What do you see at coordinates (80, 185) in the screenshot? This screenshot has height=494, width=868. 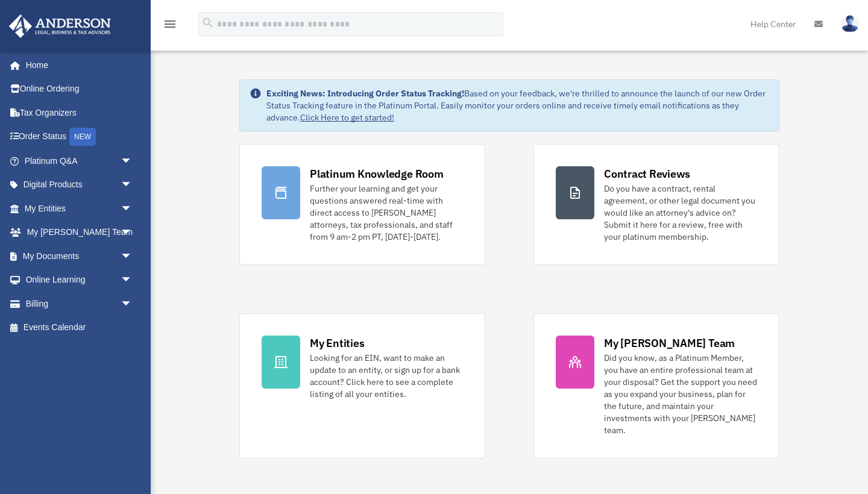 I see `a: Digital Productsarrow_drop_down` at bounding box center [80, 185].